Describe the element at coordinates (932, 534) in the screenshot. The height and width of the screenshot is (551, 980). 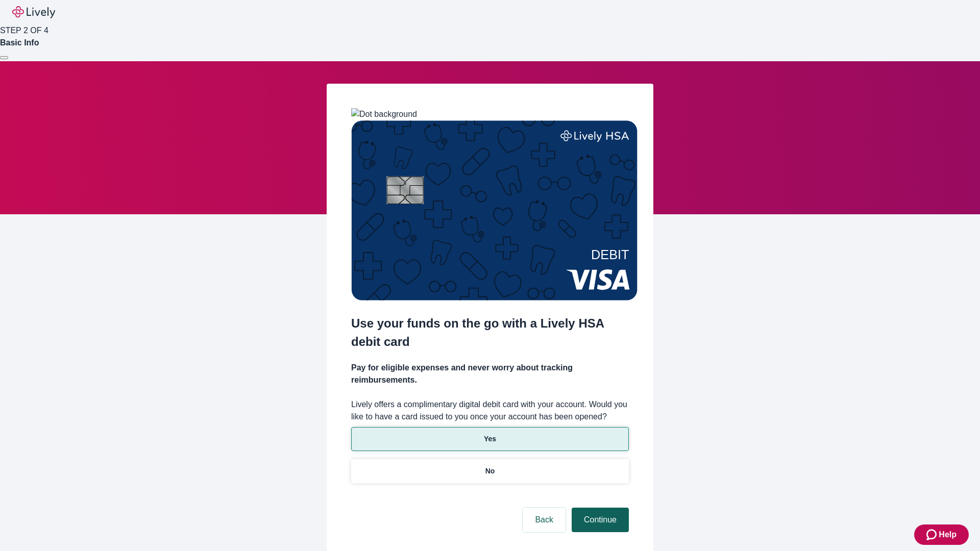
I see `svg: Zendesk support icon` at that location.